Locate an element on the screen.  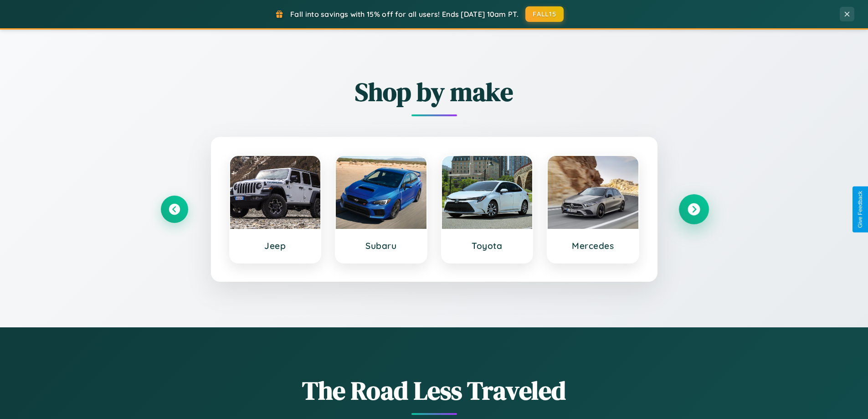
button: FALL15 is located at coordinates (544, 14).